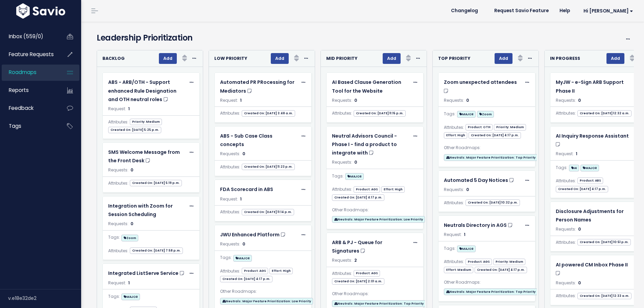 The height and width of the screenshot is (308, 644). What do you see at coordinates (142, 91) in the screenshot?
I see `span: ABS - ARB/OTH - Support enhanced Rule Designation and OTH neutral roles` at bounding box center [142, 91].